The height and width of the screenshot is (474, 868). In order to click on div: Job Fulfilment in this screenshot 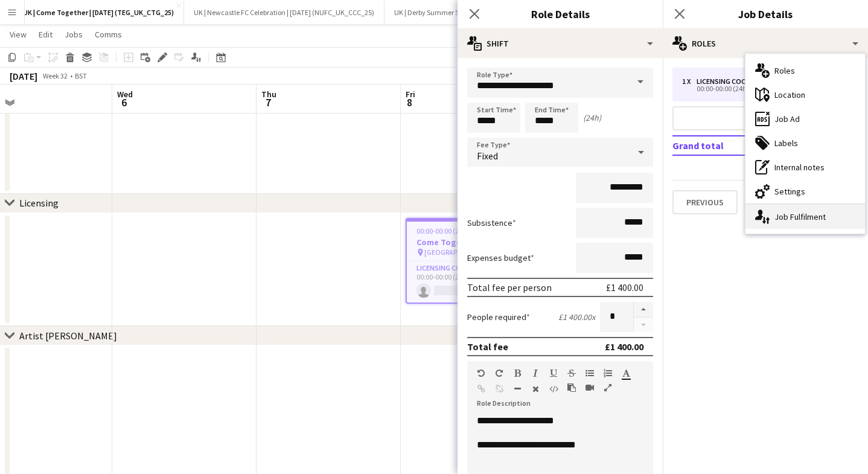, I will do `click(805, 217)`.